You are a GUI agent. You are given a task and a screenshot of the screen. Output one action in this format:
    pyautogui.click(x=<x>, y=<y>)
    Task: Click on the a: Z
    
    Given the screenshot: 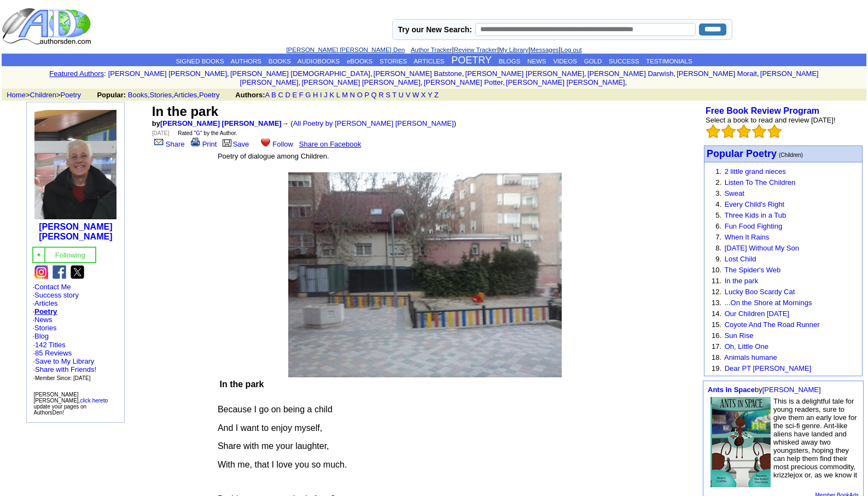 What is the action you would take?
    pyautogui.click(x=436, y=95)
    